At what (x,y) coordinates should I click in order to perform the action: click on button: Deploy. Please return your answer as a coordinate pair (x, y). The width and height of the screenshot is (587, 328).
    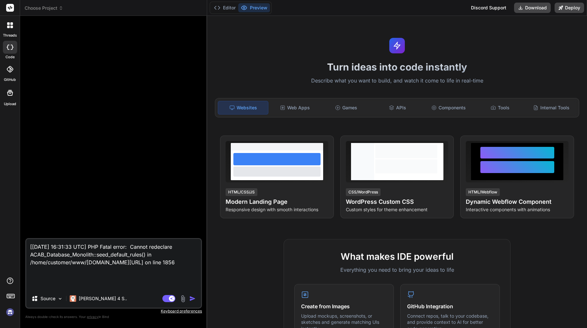
    Looking at the image, I should click on (569, 8).